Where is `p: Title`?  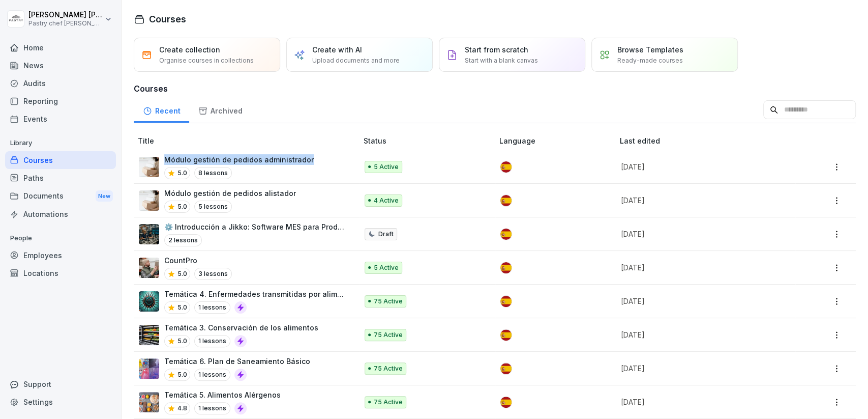
p: Title is located at coordinates (249, 140).